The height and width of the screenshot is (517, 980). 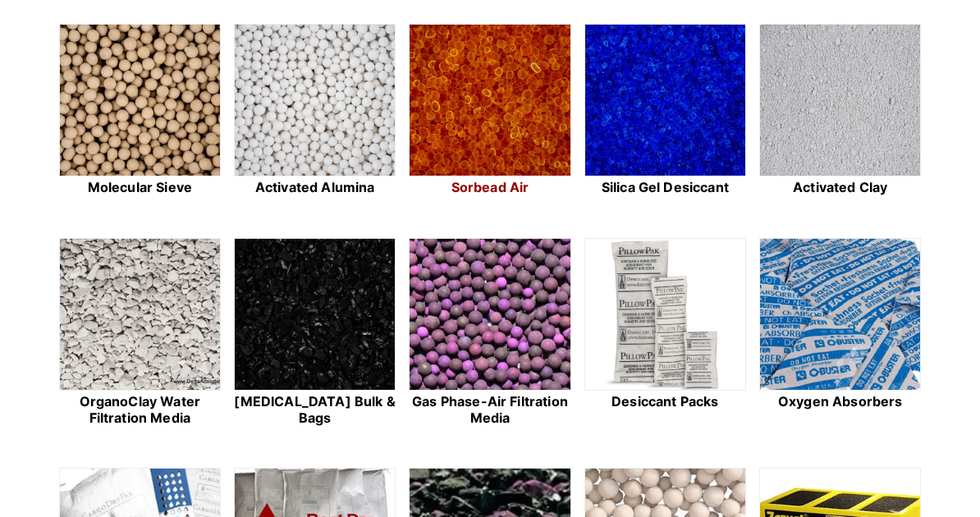 What do you see at coordinates (315, 111) in the screenshot?
I see `a: Activated Alumina` at bounding box center [315, 111].